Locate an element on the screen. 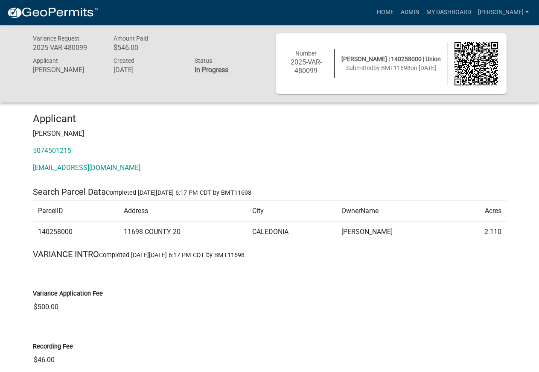 This screenshot has height=372, width=539. span: Status is located at coordinates (203, 61).